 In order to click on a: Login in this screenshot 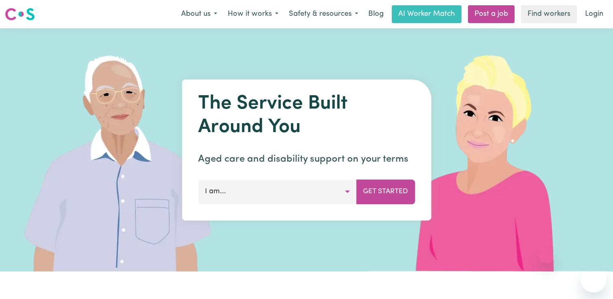, I will do `click(594, 14)`.